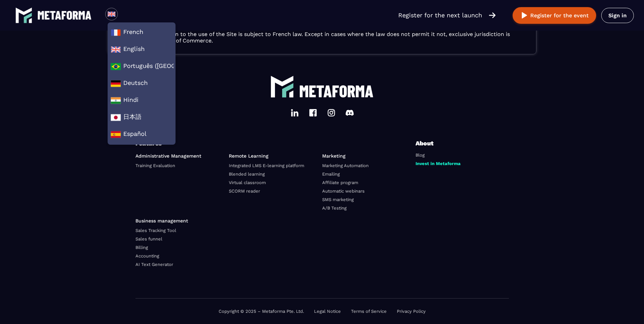  I want to click on a: Training Evaluation, so click(155, 165).